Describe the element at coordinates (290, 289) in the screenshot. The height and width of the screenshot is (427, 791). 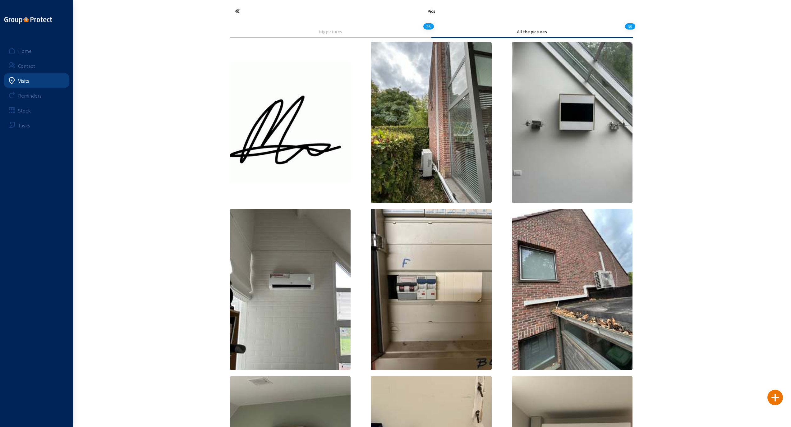
I see `img: thb_99473f06-9318-1ab8-da7b-2474dceb4b18.jpeg` at that location.